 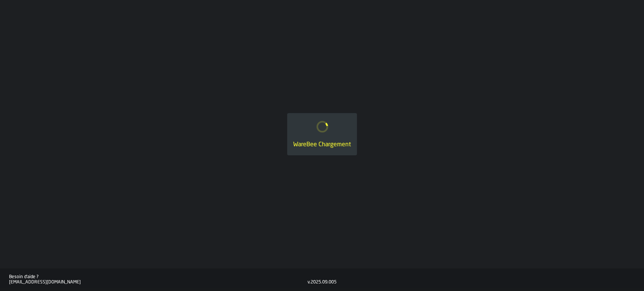 I want to click on div: WareBee Chargement, so click(x=322, y=145).